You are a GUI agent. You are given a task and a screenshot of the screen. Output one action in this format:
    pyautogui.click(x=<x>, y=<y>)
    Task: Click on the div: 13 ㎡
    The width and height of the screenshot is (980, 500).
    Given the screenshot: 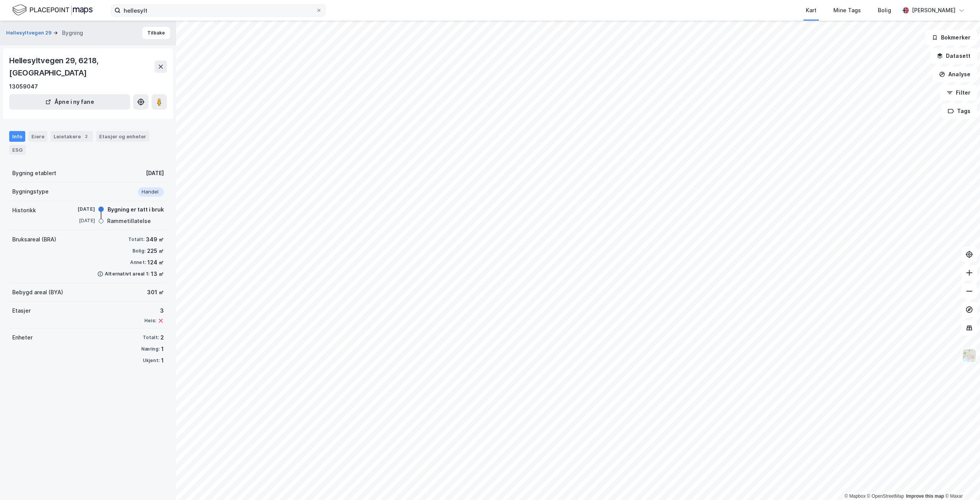 What is the action you would take?
    pyautogui.click(x=157, y=274)
    